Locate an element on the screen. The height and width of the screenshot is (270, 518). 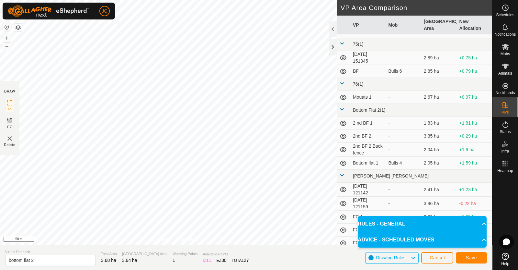
td: FC 2 BF is located at coordinates (368, 243).